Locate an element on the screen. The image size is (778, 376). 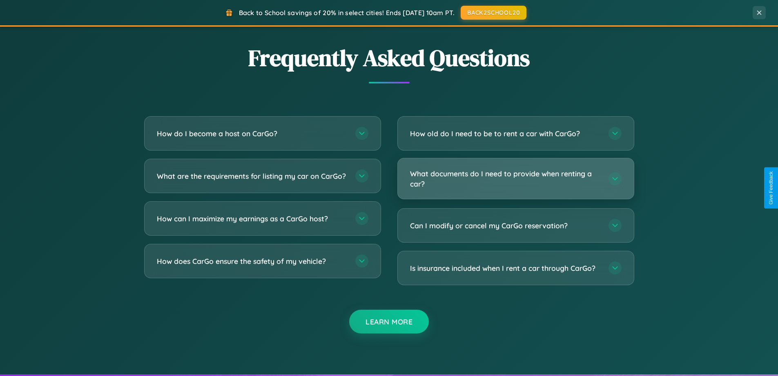
h3: What are the requirements for listing my car on CarGo? is located at coordinates (252, 176).